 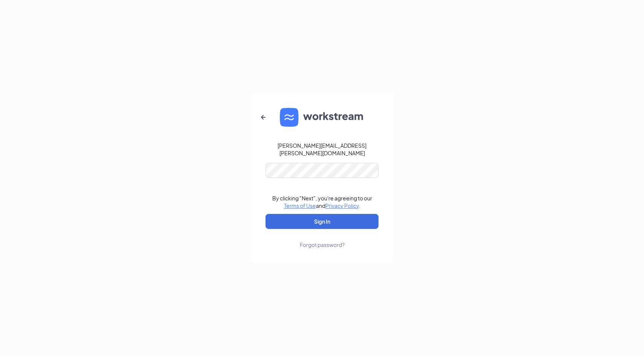 I want to click on button: Sign In, so click(x=322, y=221).